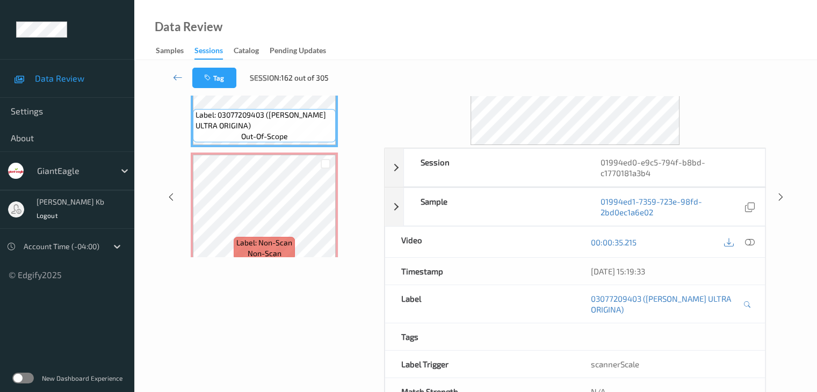 This screenshot has width=817, height=392. What do you see at coordinates (494, 207) in the screenshot?
I see `div: Sample` at bounding box center [494, 207].